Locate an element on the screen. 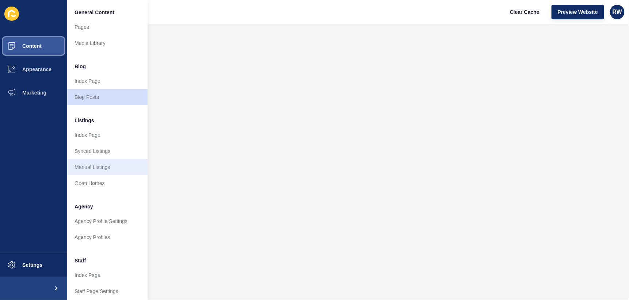  a: Pages is located at coordinates (107, 27).